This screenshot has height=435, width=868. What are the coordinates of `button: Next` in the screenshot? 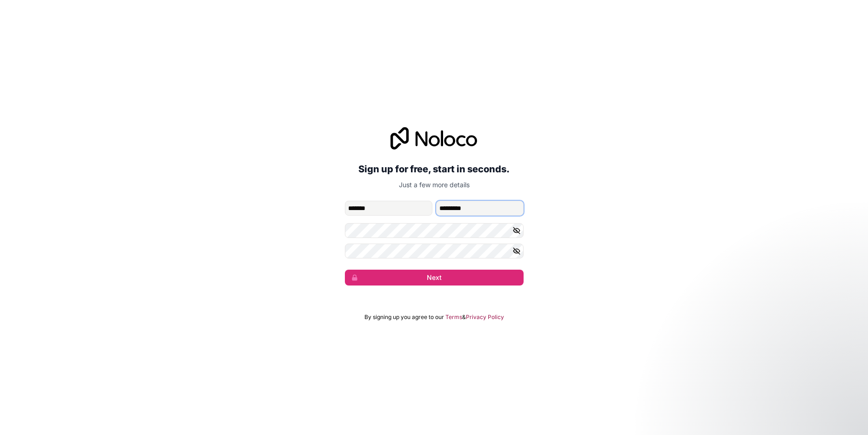 It's located at (434, 277).